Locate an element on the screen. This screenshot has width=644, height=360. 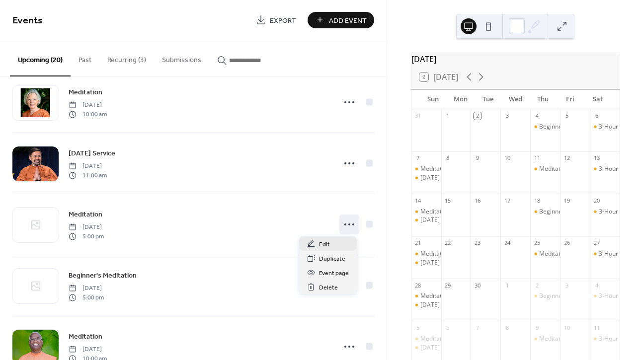
div: 13 is located at coordinates (596, 158).